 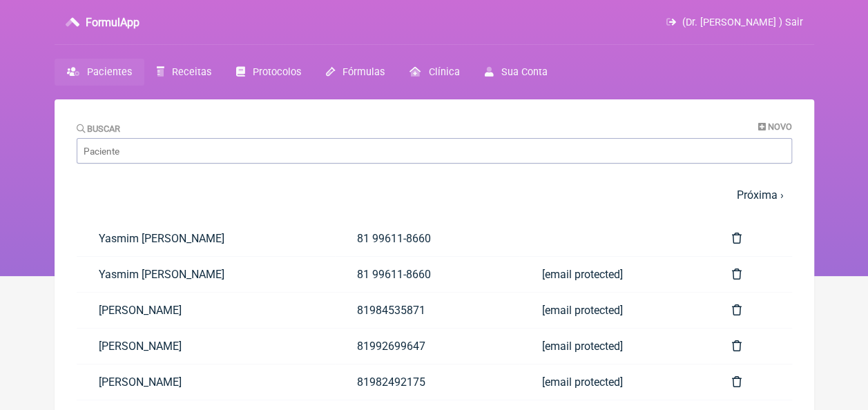 What do you see at coordinates (761, 195) in the screenshot?
I see `a: Próxima ›` at bounding box center [761, 195].